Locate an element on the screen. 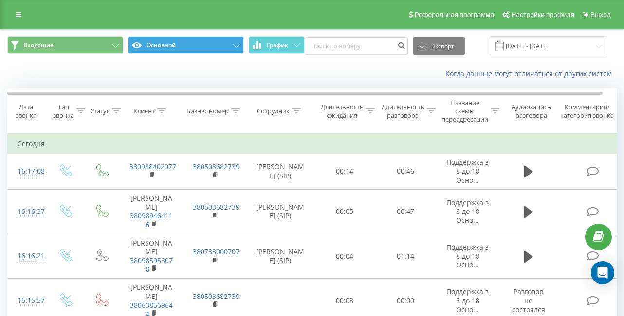  a: Когда данные могут отличаться от других систем is located at coordinates (531, 73).